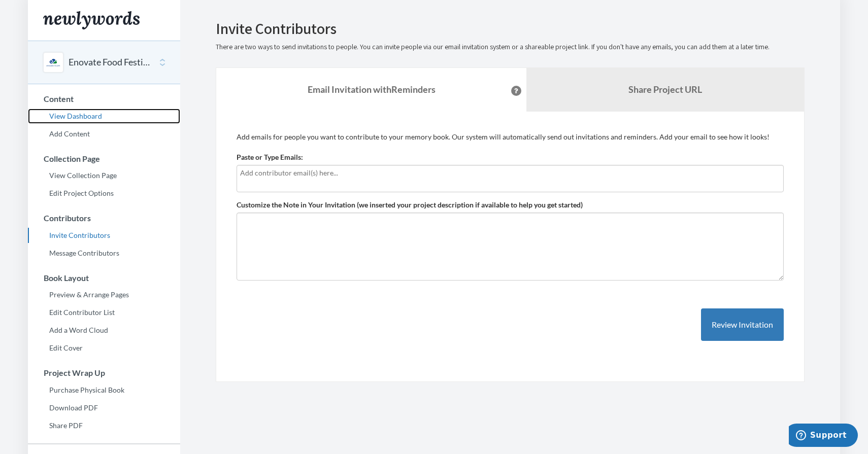  I want to click on a: View Dashboard, so click(104, 116).